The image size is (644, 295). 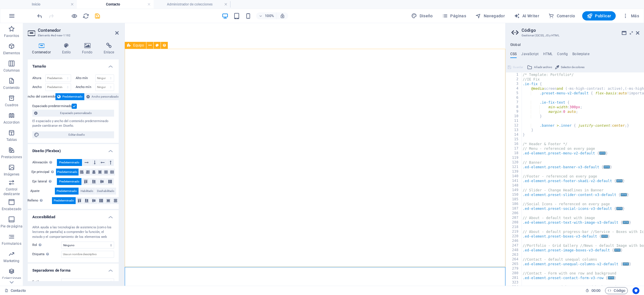 What do you see at coordinates (73, 123) in the screenshot?
I see `div: El espaciado y ancho del contenido predeterminado puede cambiarse en Diseño.` at bounding box center [73, 123].